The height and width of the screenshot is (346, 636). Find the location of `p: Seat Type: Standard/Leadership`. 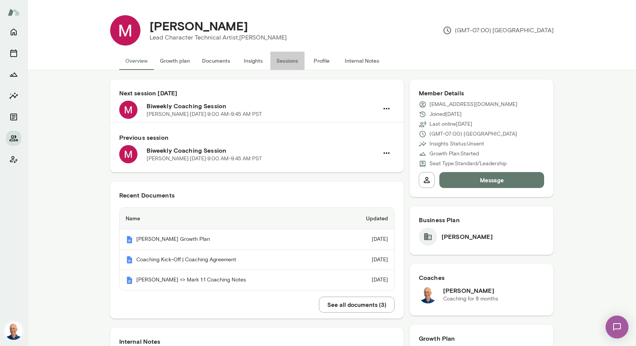

p: Seat Type: Standard/Leadership is located at coordinates (468, 164).